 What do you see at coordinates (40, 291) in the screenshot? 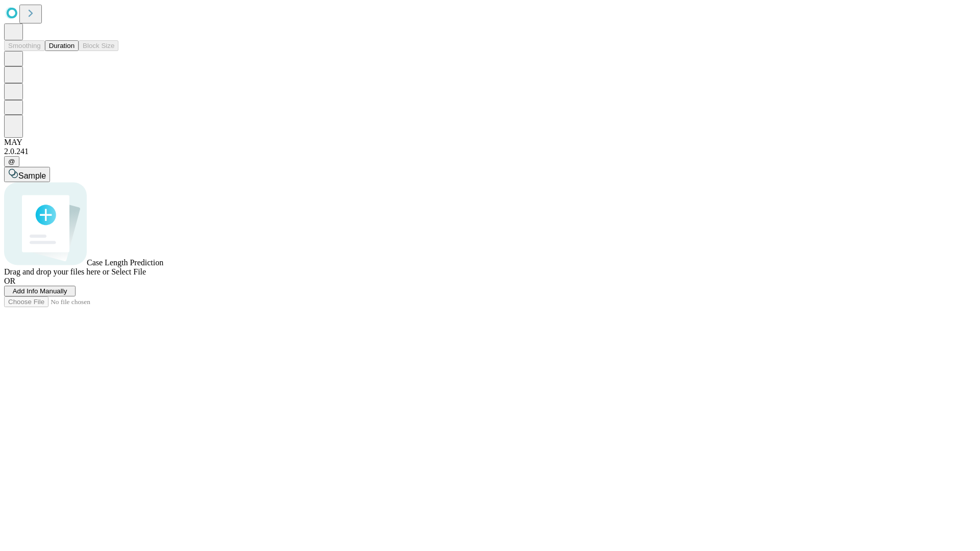
I see `button: Add Info Manually` at bounding box center [40, 291].